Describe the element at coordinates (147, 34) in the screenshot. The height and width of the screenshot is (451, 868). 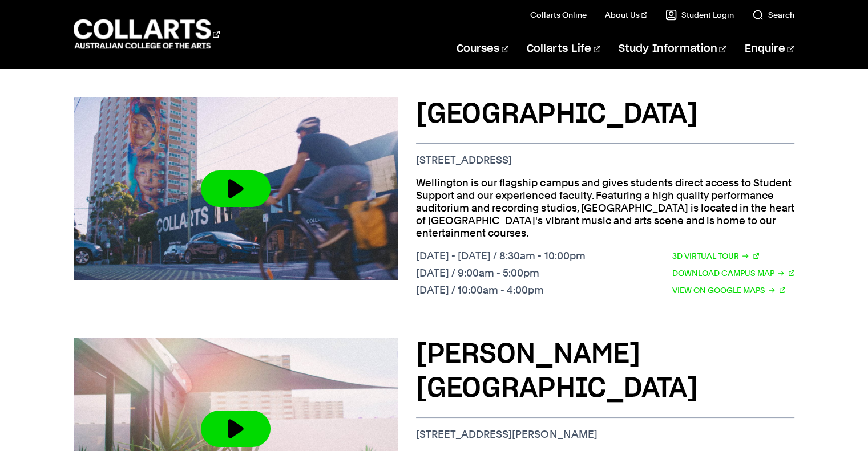
I see `div: Go to homepage` at that location.